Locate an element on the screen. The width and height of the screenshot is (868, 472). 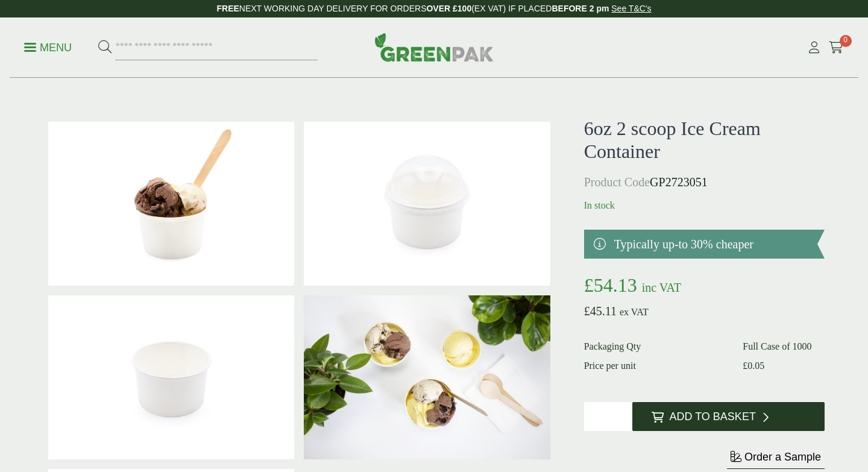
button: Add to Basket is located at coordinates (729, 417).